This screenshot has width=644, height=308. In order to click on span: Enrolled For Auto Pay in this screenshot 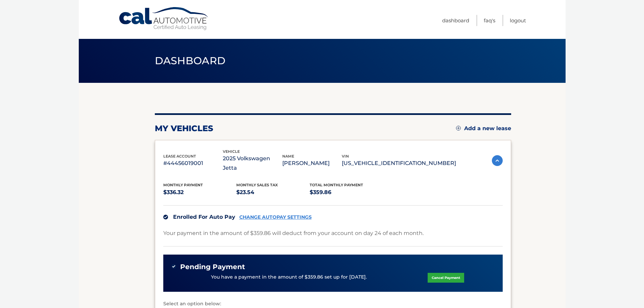, I will do `click(204, 217)`.